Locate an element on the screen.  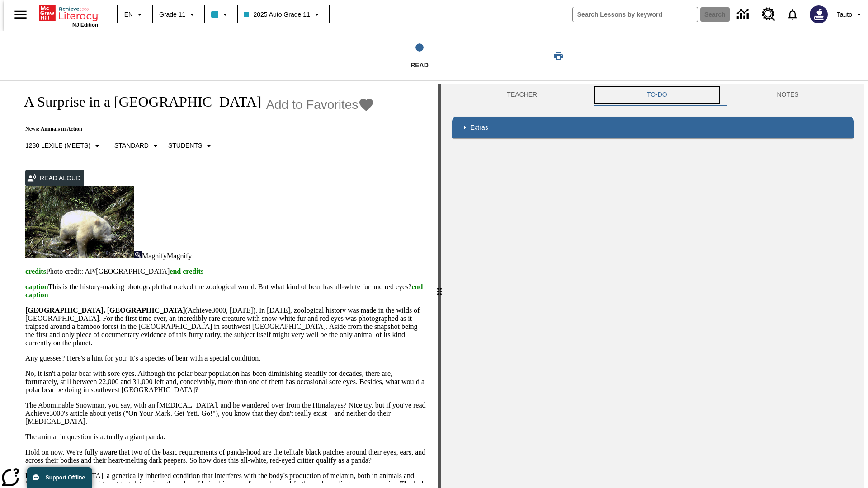
a: Data Center is located at coordinates (744, 14).